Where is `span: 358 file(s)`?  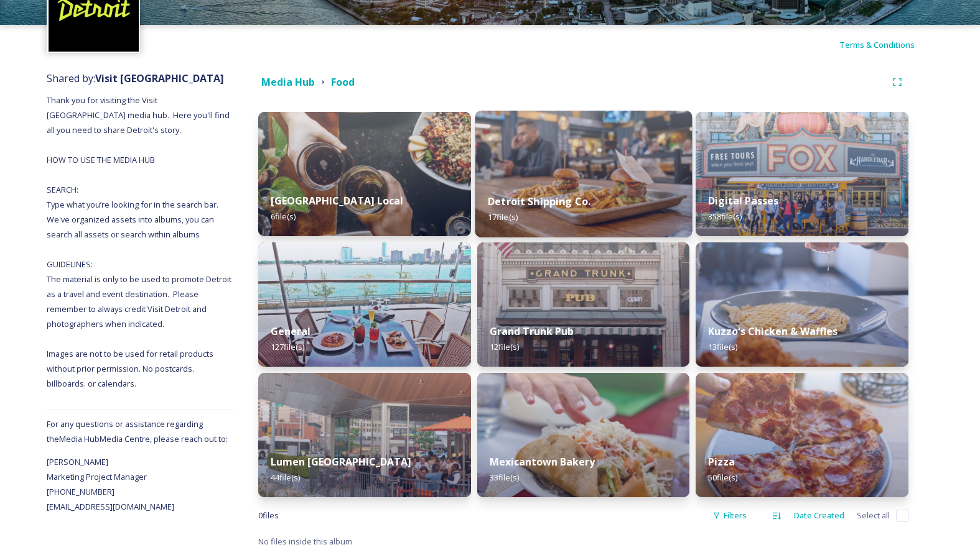
span: 358 file(s) is located at coordinates (725, 217).